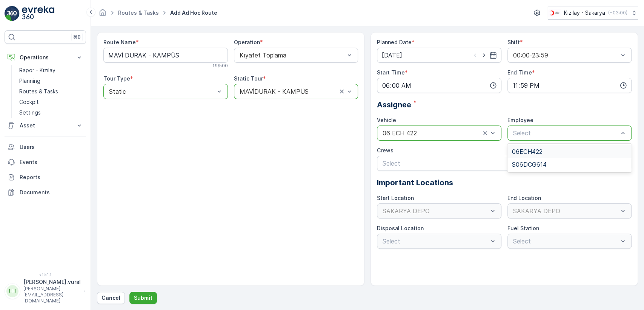 The image size is (644, 310). Describe the element at coordinates (523, 228) in the screenshot. I see `label: Fuel Station` at that location.